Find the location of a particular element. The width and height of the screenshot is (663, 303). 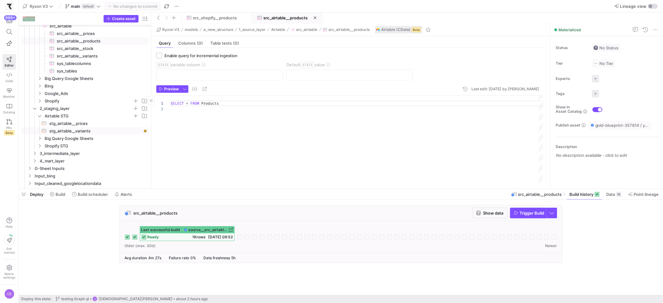

span: SELECT is located at coordinates (177, 103).